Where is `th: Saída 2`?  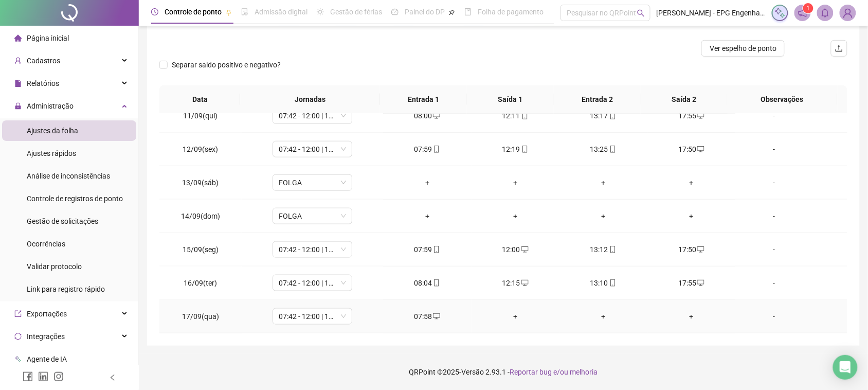
th: Saída 2 is located at coordinates (684, 99).